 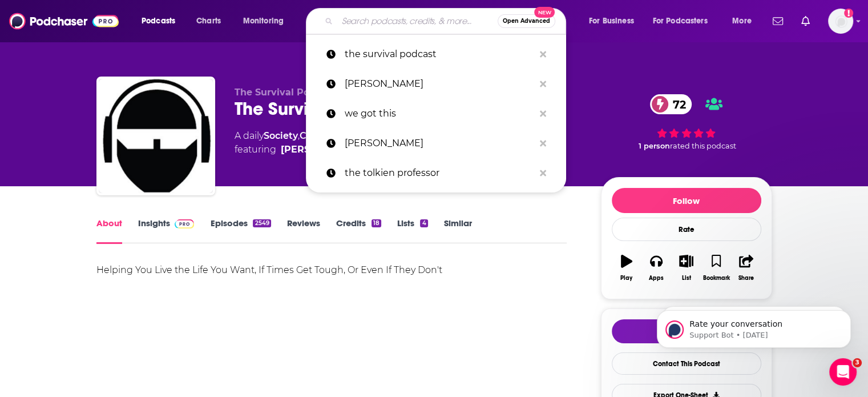 What do you see at coordinates (687, 122) in the screenshot?
I see `div: 72 1 personrated this podcast` at bounding box center [687, 122].